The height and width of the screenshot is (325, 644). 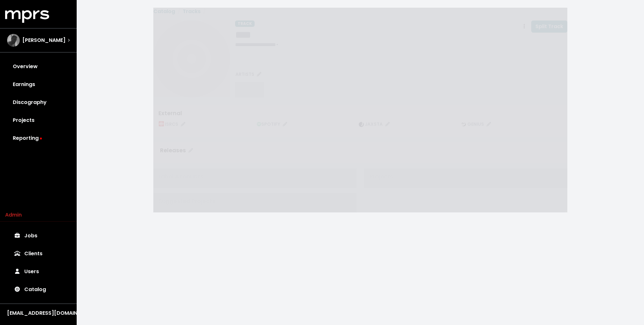 What do you see at coordinates (39, 103) in the screenshot?
I see `a: Discography` at bounding box center [39, 103].